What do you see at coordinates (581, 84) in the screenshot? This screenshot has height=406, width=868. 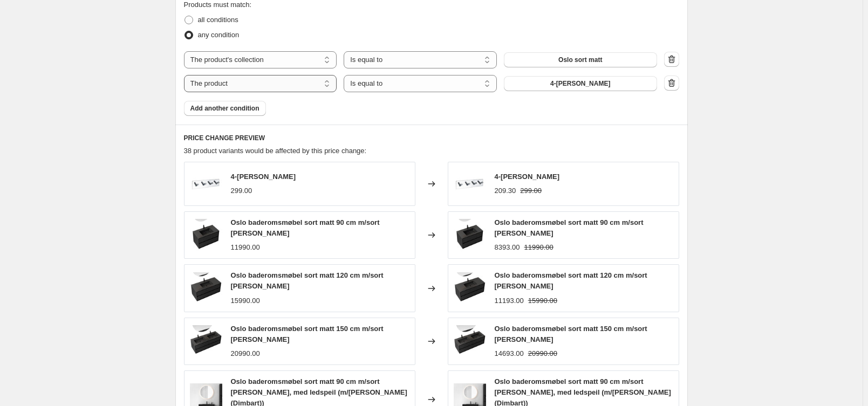 I see `button: 4-krok - Krom` at bounding box center [581, 84].